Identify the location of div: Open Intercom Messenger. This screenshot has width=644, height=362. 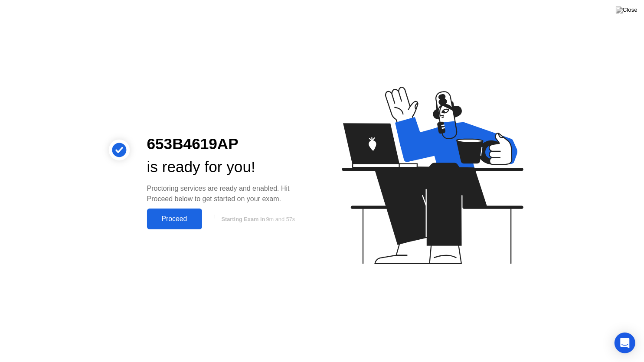
(625, 343).